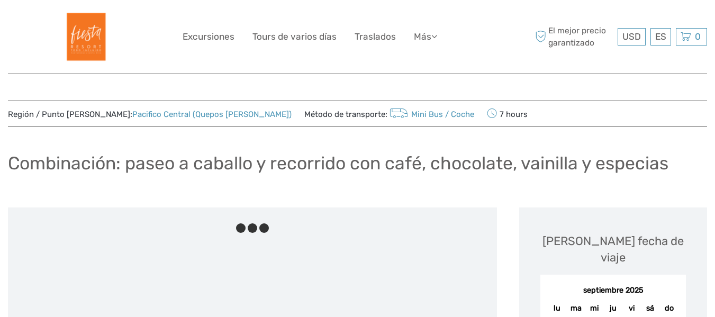 The width and height of the screenshot is (715, 317). What do you see at coordinates (613, 291) in the screenshot?
I see `div: septiembre 2025` at bounding box center [613, 291].